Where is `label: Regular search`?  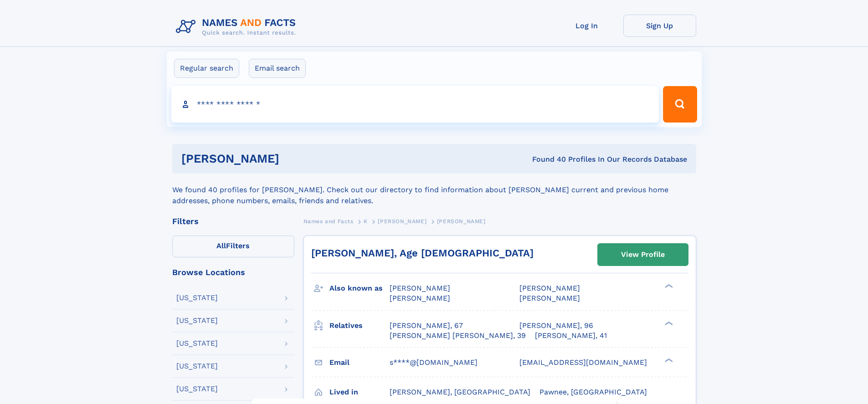 label: Regular search is located at coordinates (207, 69).